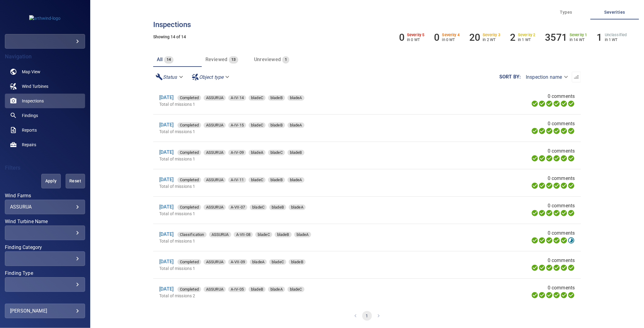  I want to click on li: Severity 1, so click(567, 38).